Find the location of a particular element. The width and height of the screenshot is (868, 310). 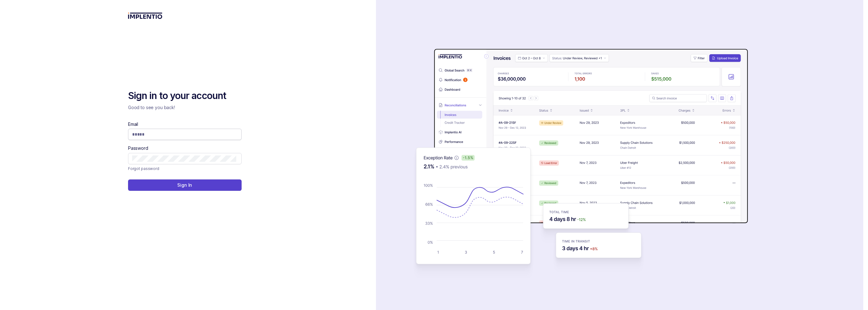

p: Sign In is located at coordinates (184, 185).